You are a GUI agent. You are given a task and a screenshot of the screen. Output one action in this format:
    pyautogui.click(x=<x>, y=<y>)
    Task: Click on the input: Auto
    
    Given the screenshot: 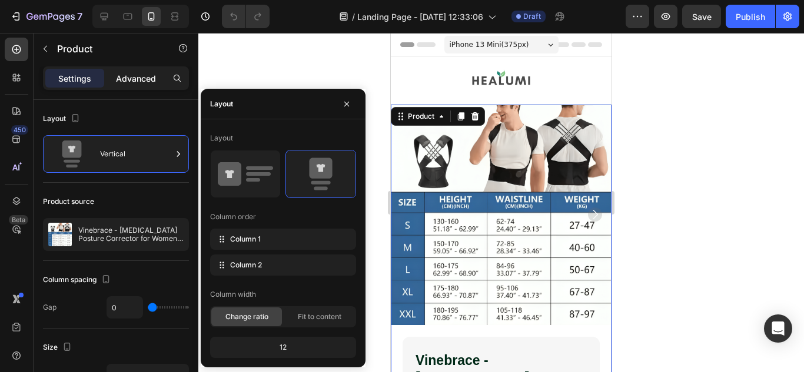 What is the action you would take?
    pyautogui.click(x=125, y=308)
    